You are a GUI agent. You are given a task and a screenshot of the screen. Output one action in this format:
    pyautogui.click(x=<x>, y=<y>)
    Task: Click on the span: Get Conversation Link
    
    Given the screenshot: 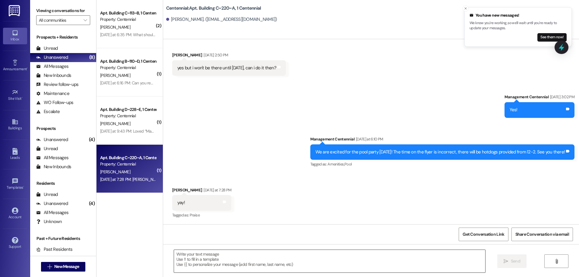 What is the action you would take?
    pyautogui.click(x=483, y=234)
    